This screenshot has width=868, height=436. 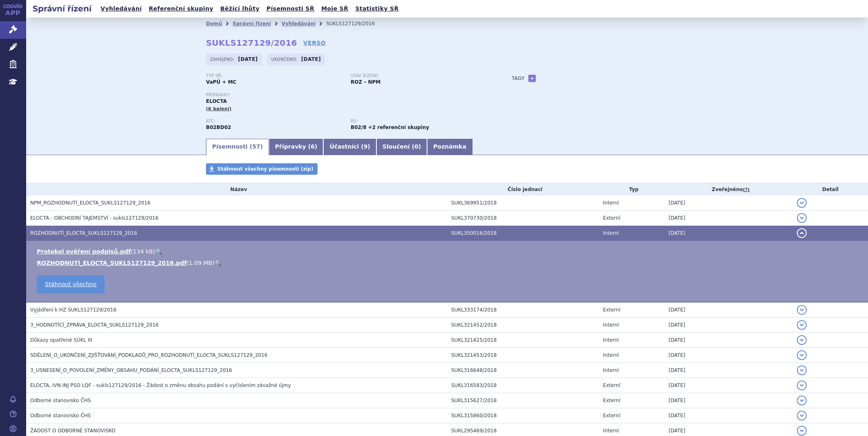 I want to click on span: 9, so click(x=366, y=146).